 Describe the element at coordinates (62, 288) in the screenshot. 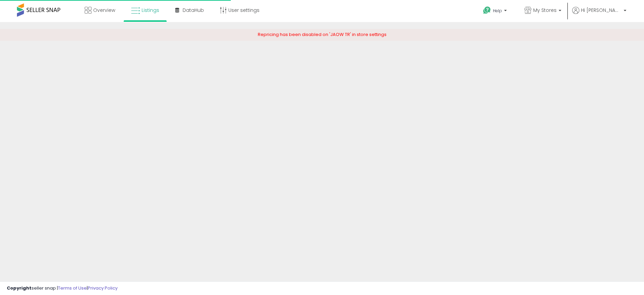

I see `div: seller snap | |` at that location.